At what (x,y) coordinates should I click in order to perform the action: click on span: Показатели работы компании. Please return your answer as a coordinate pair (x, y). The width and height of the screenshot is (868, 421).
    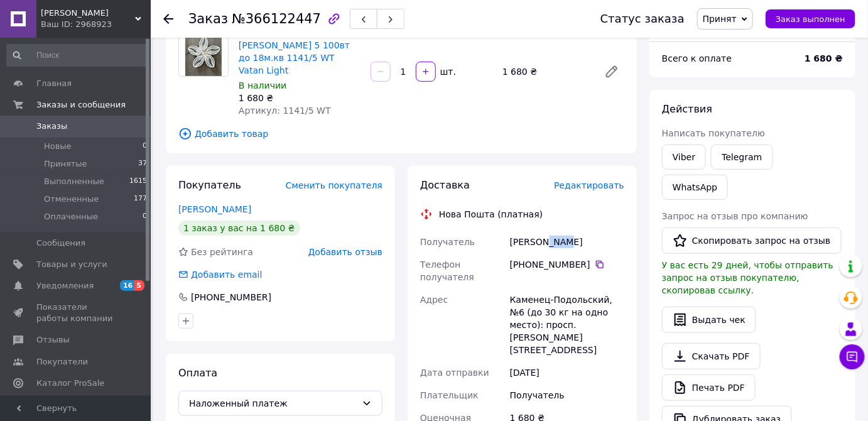
    Looking at the image, I should click on (76, 313).